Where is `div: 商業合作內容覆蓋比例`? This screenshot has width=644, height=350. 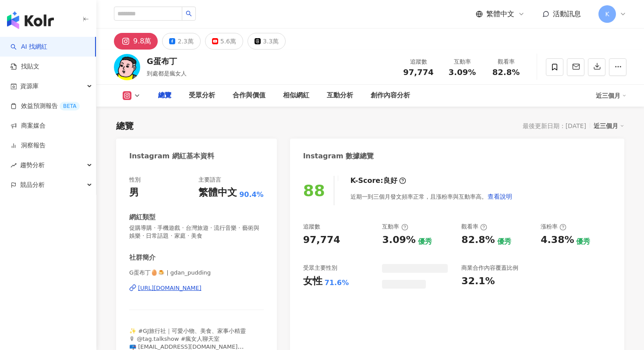 div: 商業合作內容覆蓋比例 is located at coordinates (490, 268).